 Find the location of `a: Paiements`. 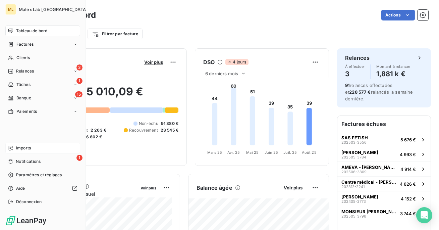

a: Paiements is located at coordinates (43, 111).